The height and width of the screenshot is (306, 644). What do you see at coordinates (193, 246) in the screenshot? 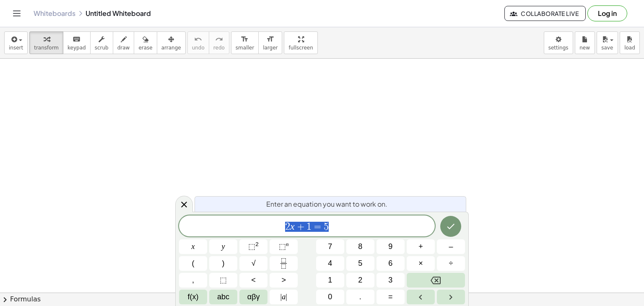
I see `span: x` at bounding box center [193, 246].